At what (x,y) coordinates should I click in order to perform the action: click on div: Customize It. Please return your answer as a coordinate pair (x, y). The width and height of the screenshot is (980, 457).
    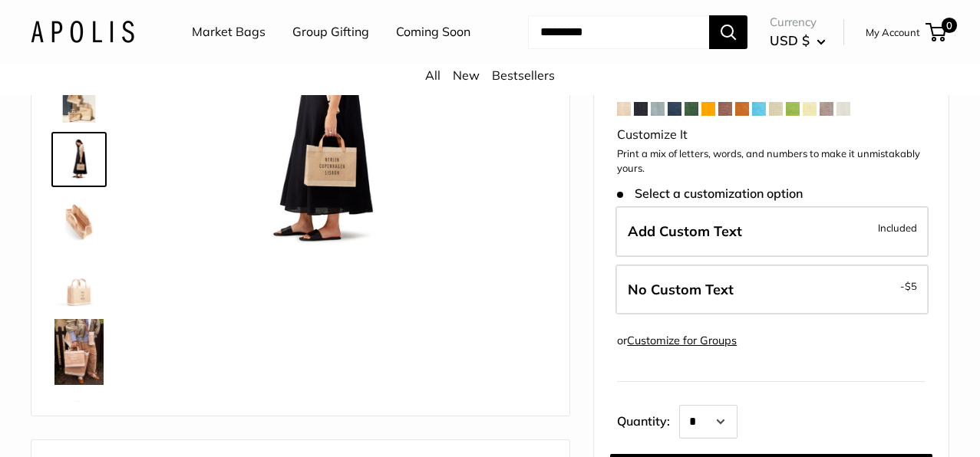
    Looking at the image, I should click on (771, 135).